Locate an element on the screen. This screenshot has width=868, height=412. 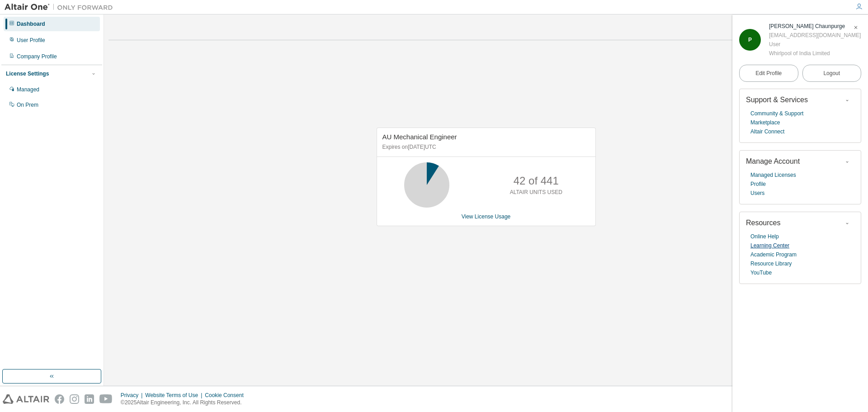
a: Altair Connect is located at coordinates (767, 131).